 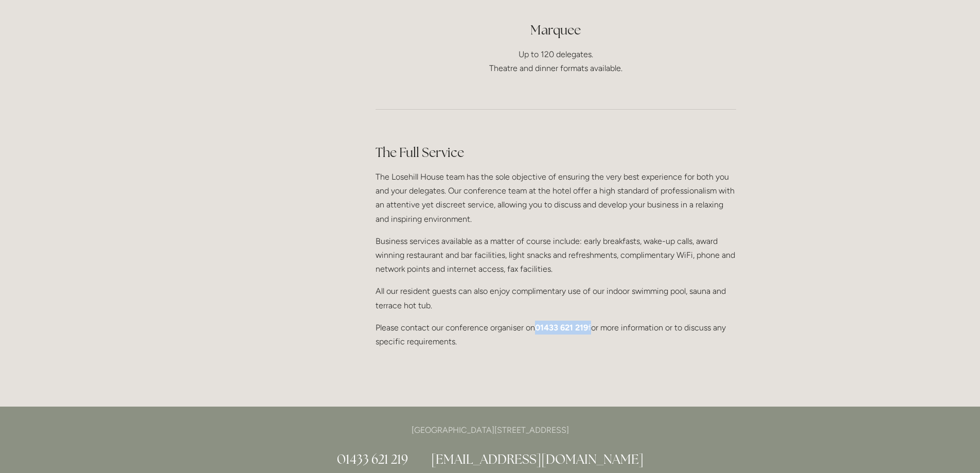 I want to click on p: Please contact our conference organiser on for more information or to discuss any specific requir..., so click(x=555, y=335).